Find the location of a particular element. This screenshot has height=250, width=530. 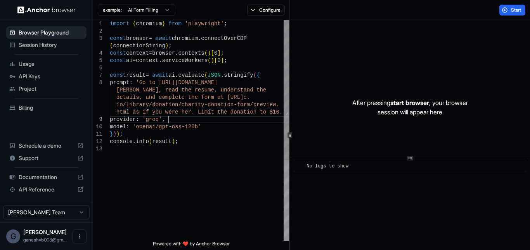

div: 8 is located at coordinates (98, 83).